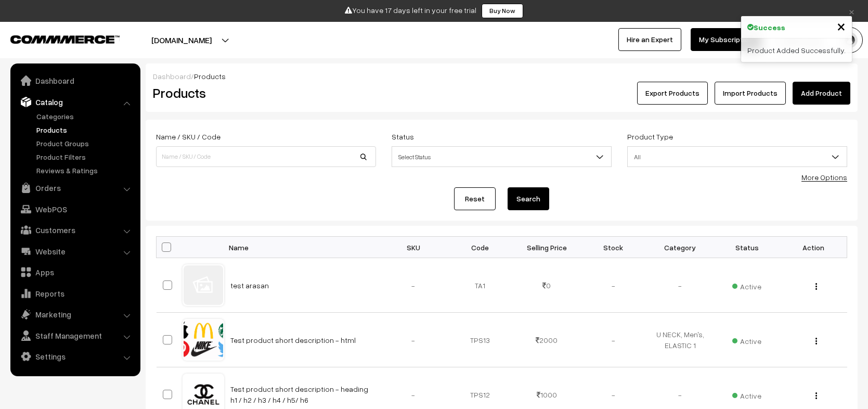 The height and width of the screenshot is (409, 868). What do you see at coordinates (680, 248) in the screenshot?
I see `th: Category` at bounding box center [680, 248].